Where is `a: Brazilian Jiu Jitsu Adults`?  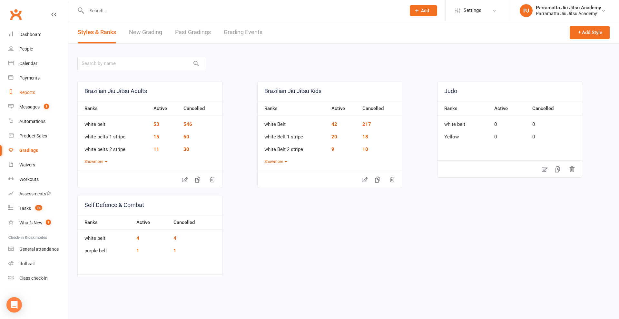
a: Brazilian Jiu Jitsu Adults is located at coordinates (150, 91).